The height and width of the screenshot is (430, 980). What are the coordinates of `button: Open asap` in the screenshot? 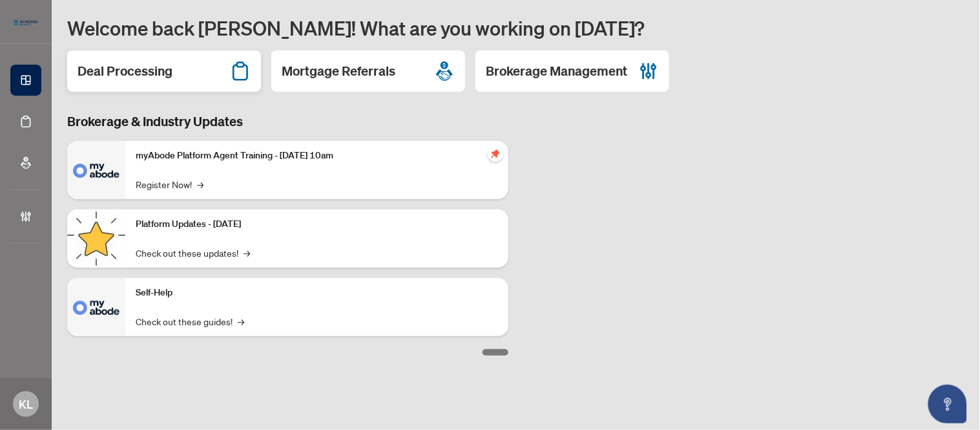 It's located at (948, 404).